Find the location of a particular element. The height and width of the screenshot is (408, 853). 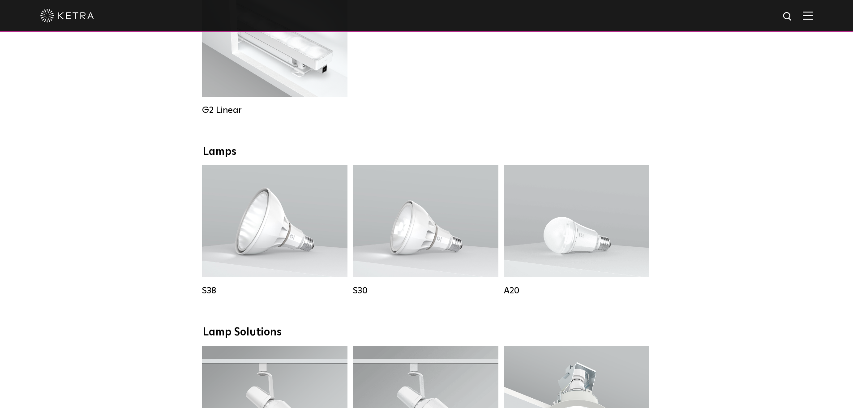

div: G2 Linear is located at coordinates (274, 110).